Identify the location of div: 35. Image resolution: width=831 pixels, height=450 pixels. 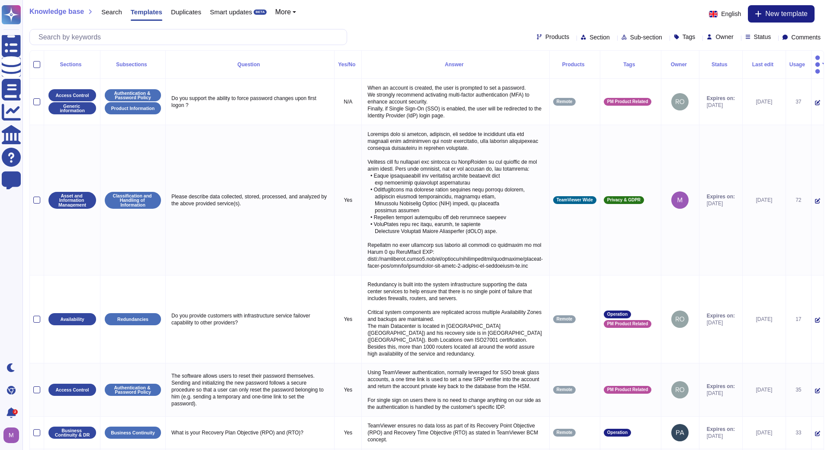
(798, 389).